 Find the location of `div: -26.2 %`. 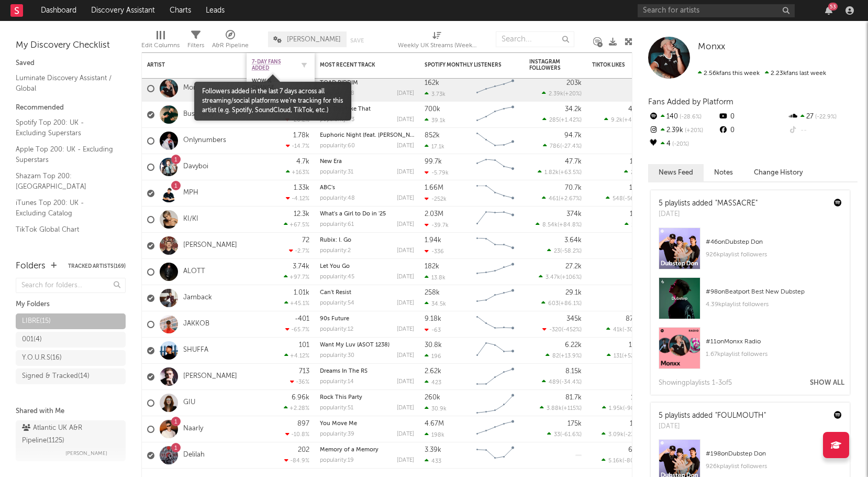

div: -26.2 % is located at coordinates (298, 119).